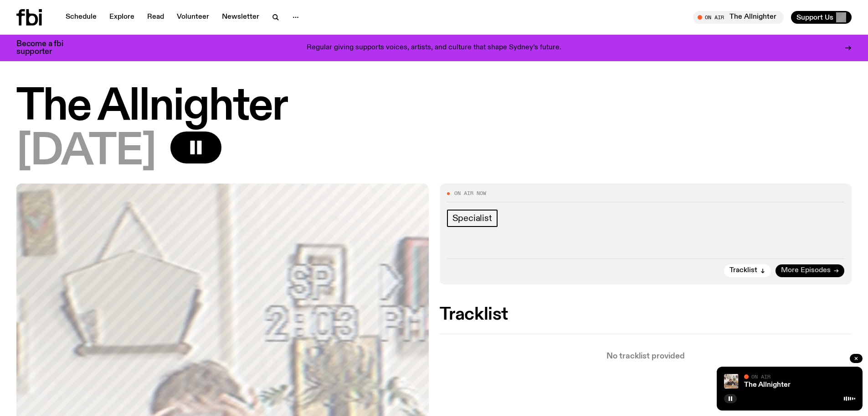 The height and width of the screenshot is (416, 868). What do you see at coordinates (815, 17) in the screenshot?
I see `span: Support Us` at bounding box center [815, 17].